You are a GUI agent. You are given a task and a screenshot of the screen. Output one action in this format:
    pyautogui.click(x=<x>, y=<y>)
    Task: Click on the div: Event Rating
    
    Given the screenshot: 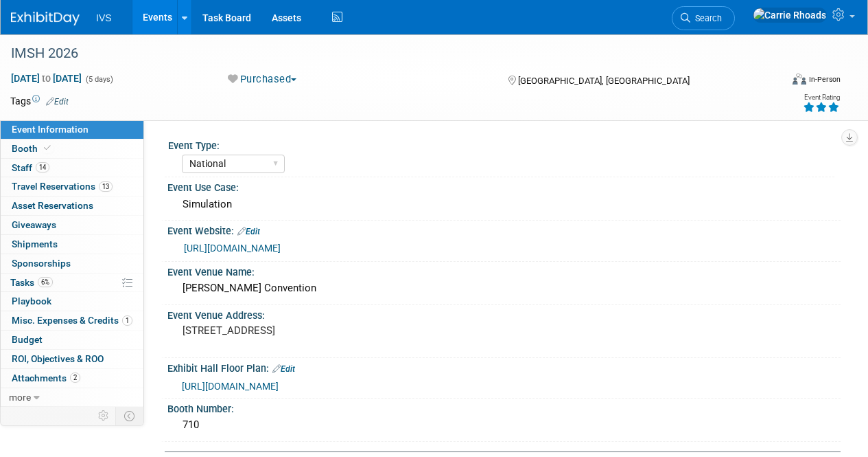 What is the action you would take?
    pyautogui.click(x=822, y=97)
    